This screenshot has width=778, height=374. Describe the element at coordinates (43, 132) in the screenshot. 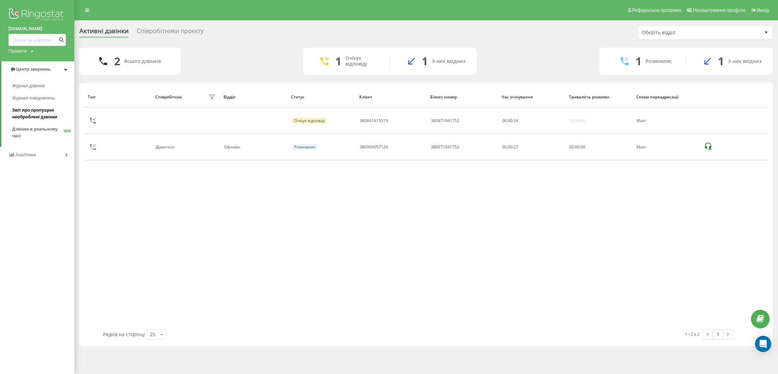

I see `a: Дзвінки в реальному часіNEW` at that location.